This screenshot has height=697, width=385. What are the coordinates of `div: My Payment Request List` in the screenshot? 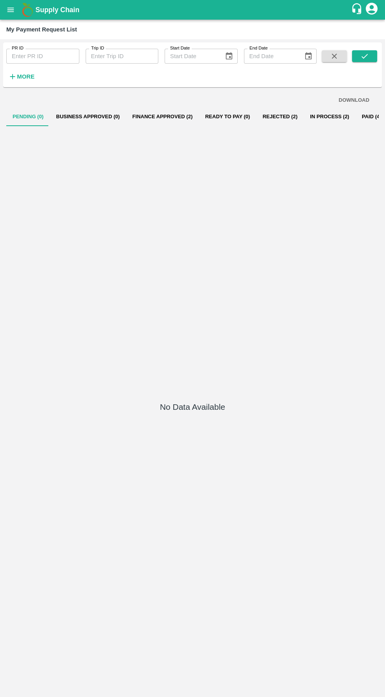 It's located at (42, 29).